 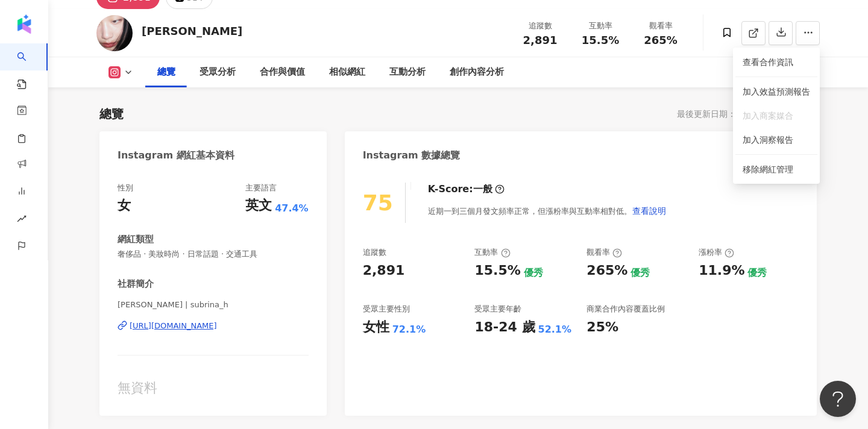 What do you see at coordinates (768, 139) in the screenshot?
I see `span: 加入洞察報告` at bounding box center [768, 139].